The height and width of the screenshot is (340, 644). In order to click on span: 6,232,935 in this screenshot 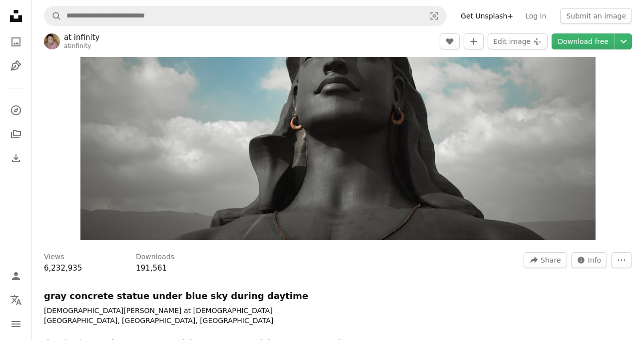, I will do `click(63, 268)`.